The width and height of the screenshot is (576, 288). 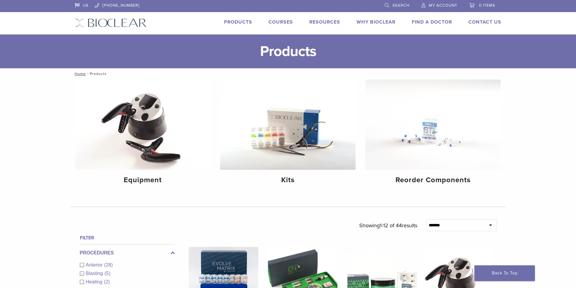 What do you see at coordinates (143, 135) in the screenshot?
I see `a: Equipment` at bounding box center [143, 135].